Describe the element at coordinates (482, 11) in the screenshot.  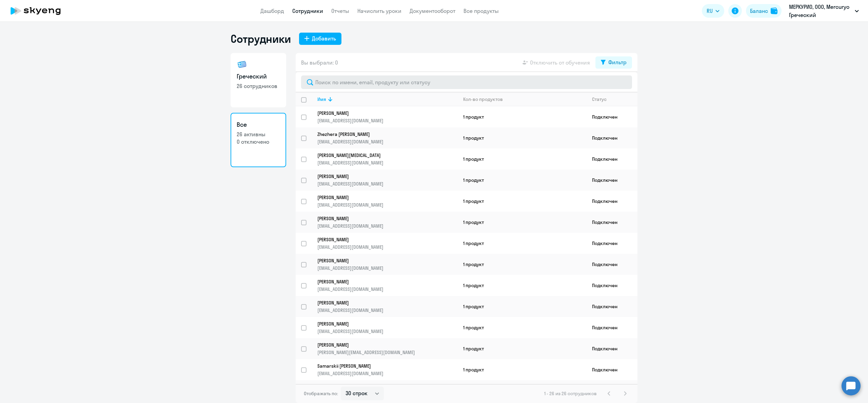
I see `a: Все продукты` at that location.